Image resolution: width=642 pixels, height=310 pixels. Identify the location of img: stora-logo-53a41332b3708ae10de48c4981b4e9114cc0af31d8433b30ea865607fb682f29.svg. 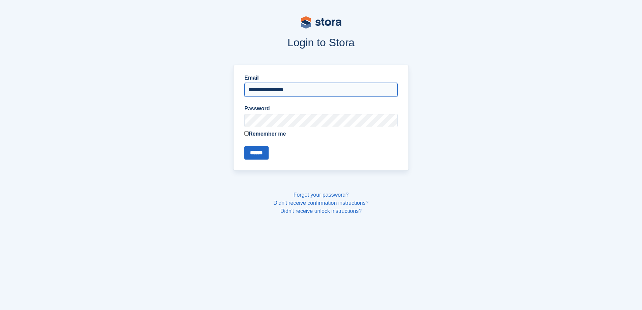
(321, 22).